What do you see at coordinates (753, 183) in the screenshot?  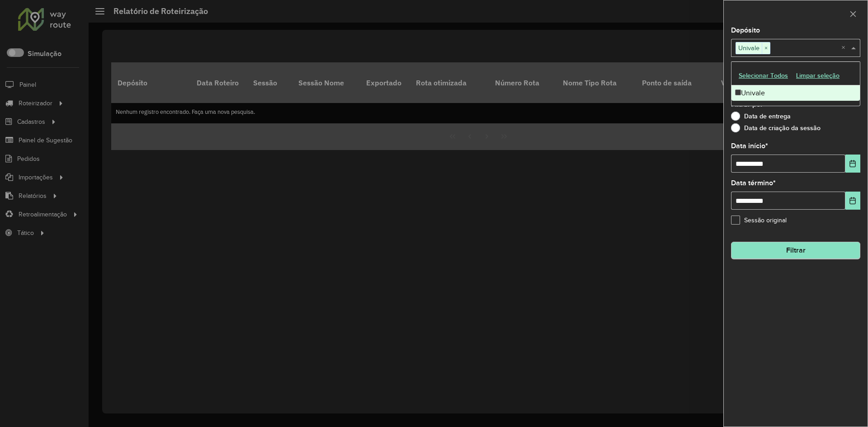 I see `label: Data término` at bounding box center [753, 183].